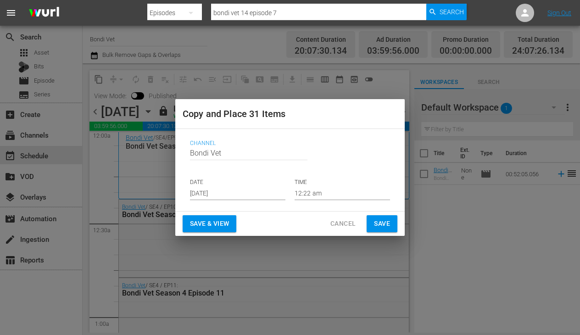  Describe the element at coordinates (209, 223) in the screenshot. I see `span: Save & View` at that location.